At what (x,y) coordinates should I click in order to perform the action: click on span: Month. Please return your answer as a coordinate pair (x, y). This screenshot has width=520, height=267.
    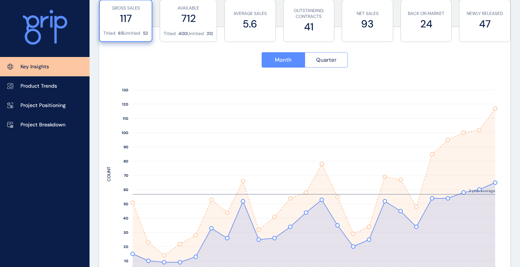
    Looking at the image, I should click on (283, 60).